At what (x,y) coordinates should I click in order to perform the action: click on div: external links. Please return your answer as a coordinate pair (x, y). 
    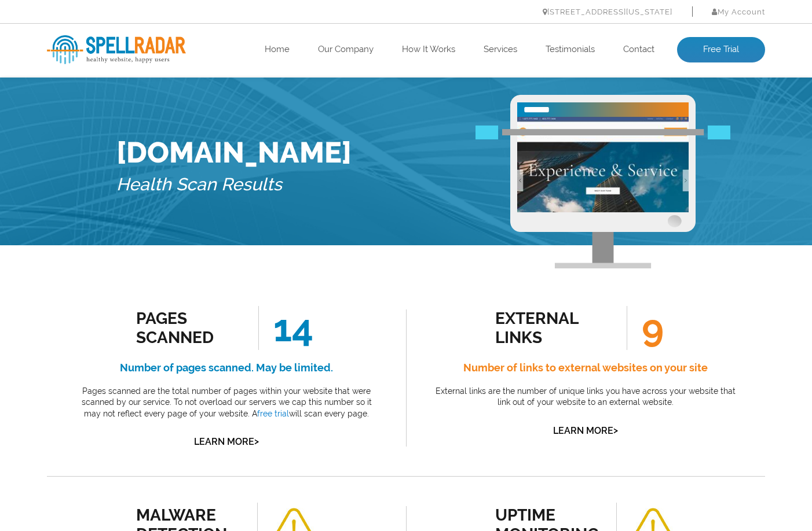
    Looking at the image, I should click on (548, 328).